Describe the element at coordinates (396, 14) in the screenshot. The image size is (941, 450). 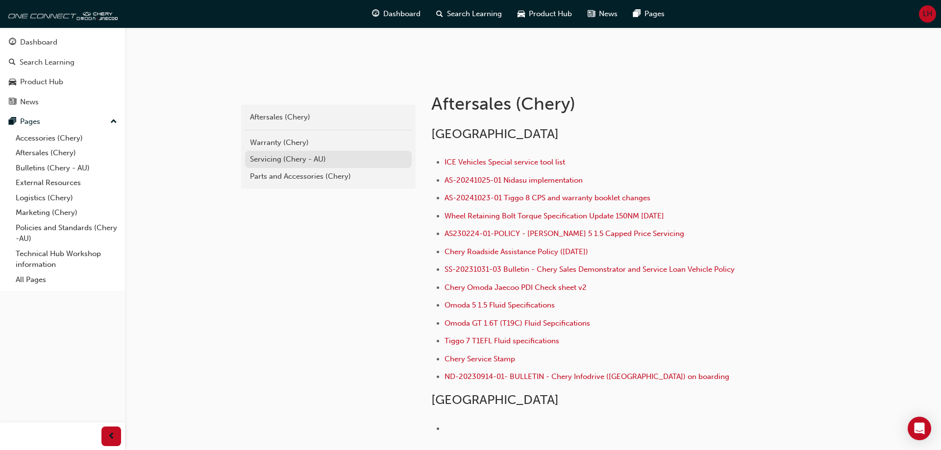
I see `a: guage-iconDashboard` at that location.